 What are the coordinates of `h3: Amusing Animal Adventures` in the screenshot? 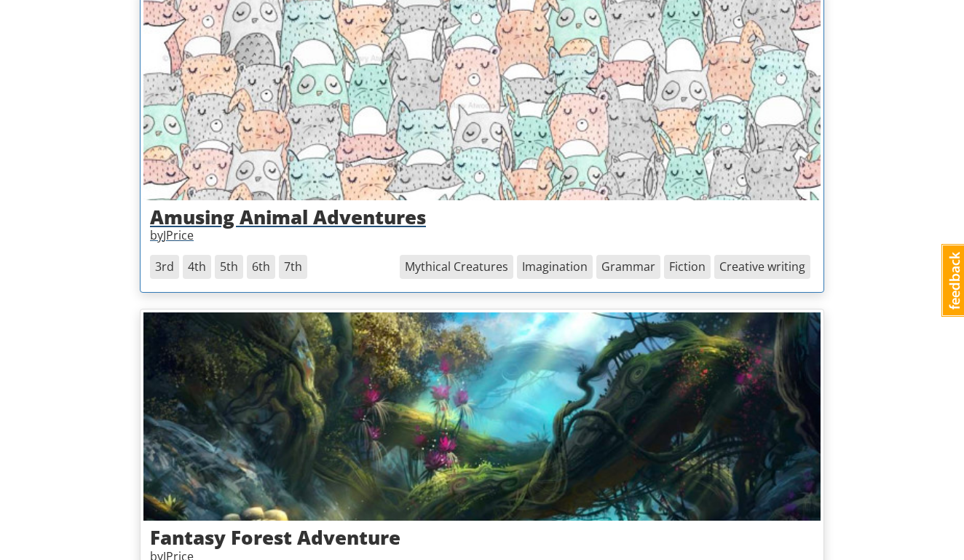 It's located at (482, 217).